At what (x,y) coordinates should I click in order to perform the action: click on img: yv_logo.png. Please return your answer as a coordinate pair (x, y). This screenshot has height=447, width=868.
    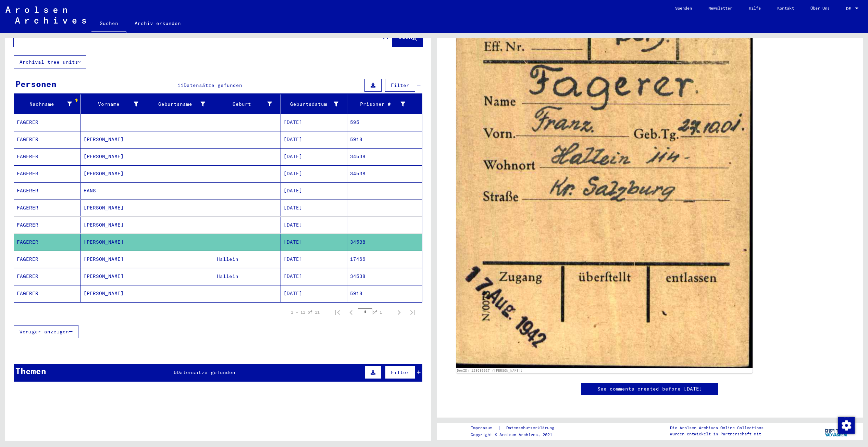
    Looking at the image, I should click on (836, 431).